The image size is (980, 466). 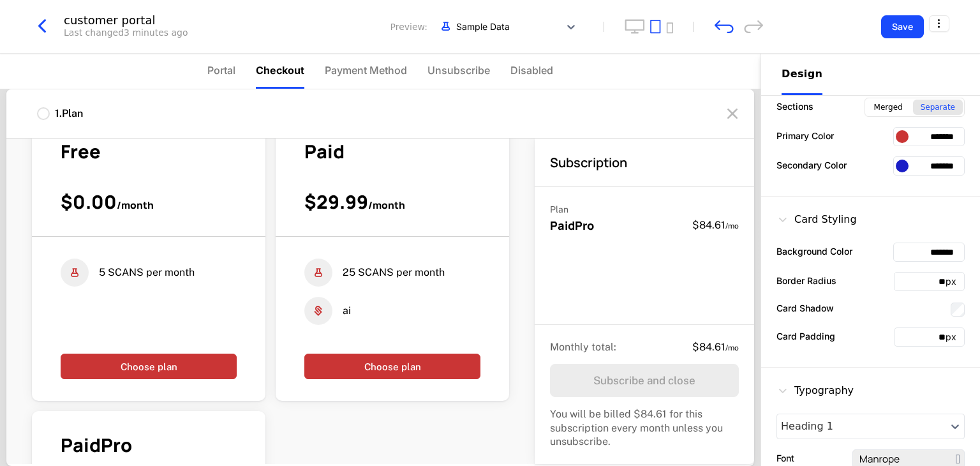 What do you see at coordinates (806, 135) in the screenshot?
I see `label: Primary Color` at bounding box center [806, 135].